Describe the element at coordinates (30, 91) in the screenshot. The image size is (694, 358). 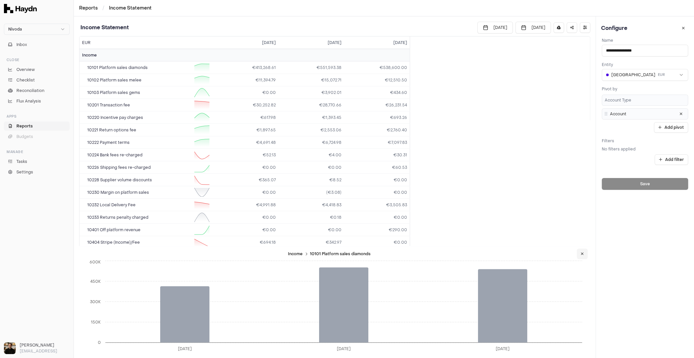
I see `span: Reconciliation` at that location.